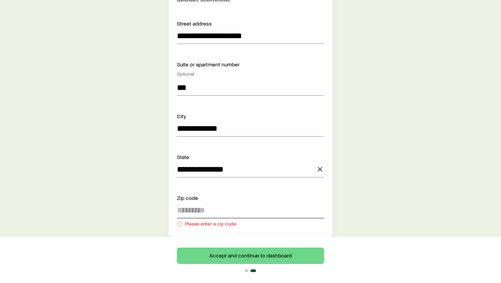 The image size is (501, 283). Describe the element at coordinates (251, 74) in the screenshot. I see `div: Optional` at that location.